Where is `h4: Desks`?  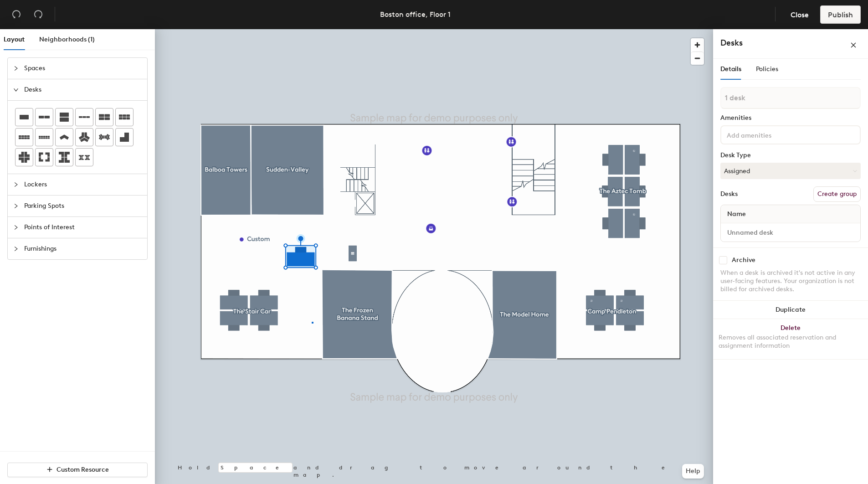
h4: Desks is located at coordinates (771, 43).